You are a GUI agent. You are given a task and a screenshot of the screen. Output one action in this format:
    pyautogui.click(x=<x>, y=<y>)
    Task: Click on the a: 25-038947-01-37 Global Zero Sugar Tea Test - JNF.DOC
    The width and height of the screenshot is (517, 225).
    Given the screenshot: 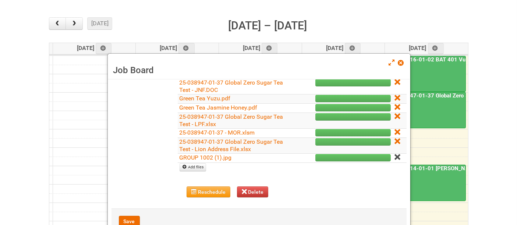 What is the action you would take?
    pyautogui.click(x=232, y=86)
    